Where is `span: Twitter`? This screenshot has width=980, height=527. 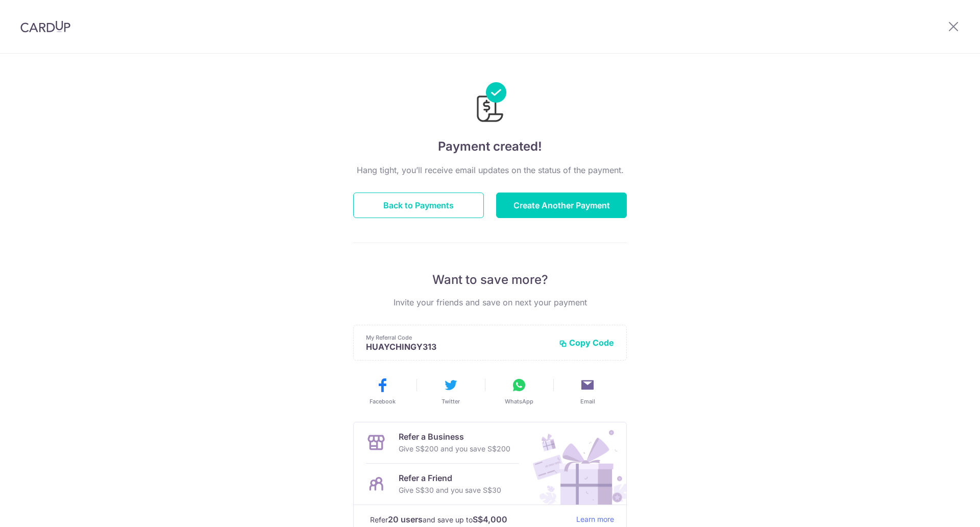
span: Twitter is located at coordinates (451, 402).